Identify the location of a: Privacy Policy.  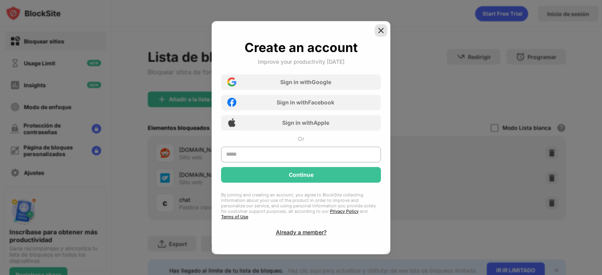
(344, 212).